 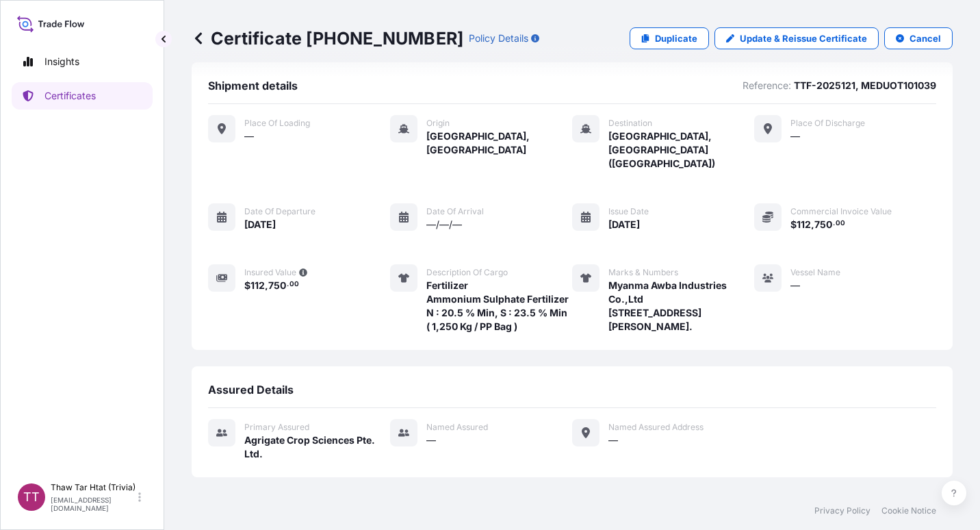 I want to click on a: Certificates, so click(x=82, y=96).